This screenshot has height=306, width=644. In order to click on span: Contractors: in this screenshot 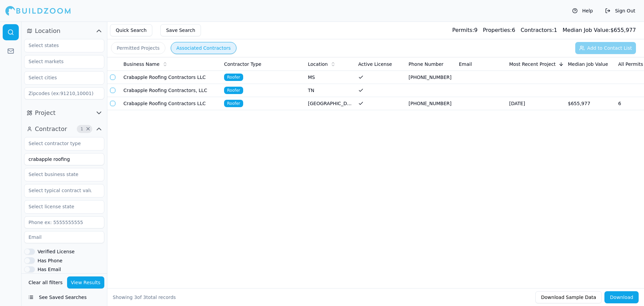, I will do `click(537, 30)`.